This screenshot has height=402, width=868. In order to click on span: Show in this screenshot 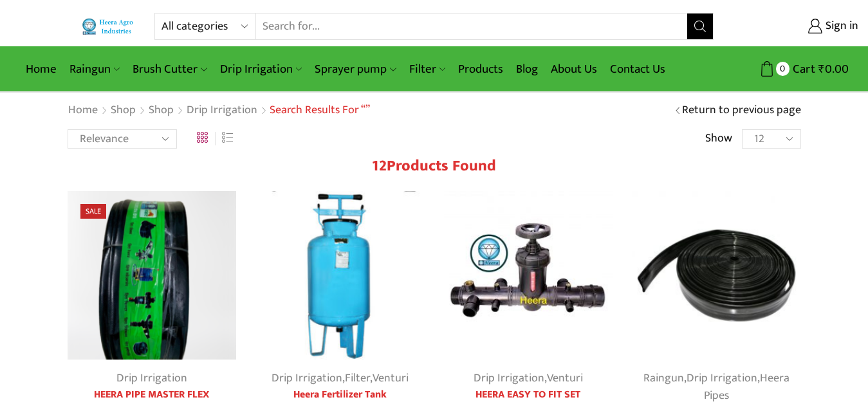, I will do `click(719, 139)`.